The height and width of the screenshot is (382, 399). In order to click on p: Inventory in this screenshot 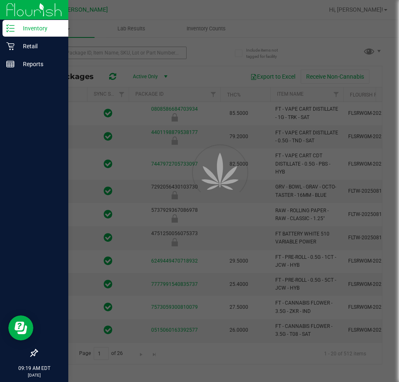, I will do `click(40, 28)`.